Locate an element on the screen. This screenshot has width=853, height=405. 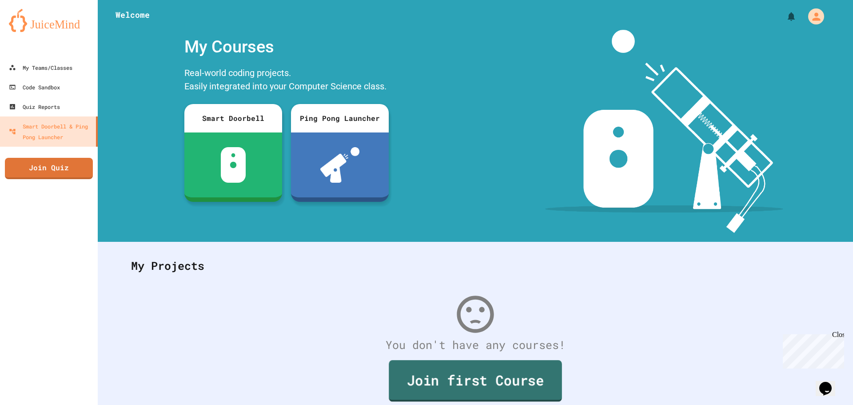
img: sdb-white.svg is located at coordinates (233, 165).